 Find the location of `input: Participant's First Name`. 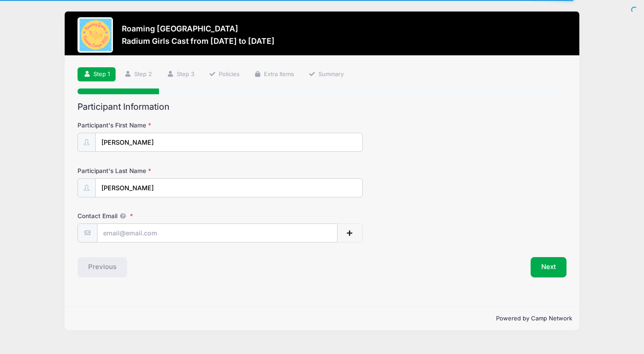

input: Participant's First Name is located at coordinates (229, 142).